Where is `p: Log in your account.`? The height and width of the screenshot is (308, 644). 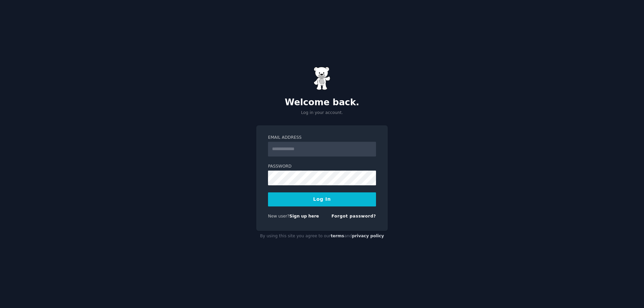
p: Log in your account. is located at coordinates (322, 113).